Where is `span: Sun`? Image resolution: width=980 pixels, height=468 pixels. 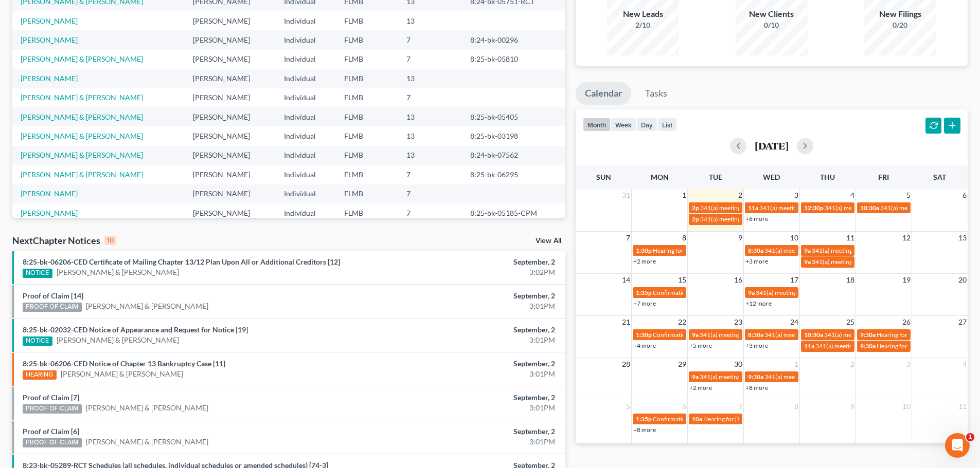
span: Sun is located at coordinates (603, 177).